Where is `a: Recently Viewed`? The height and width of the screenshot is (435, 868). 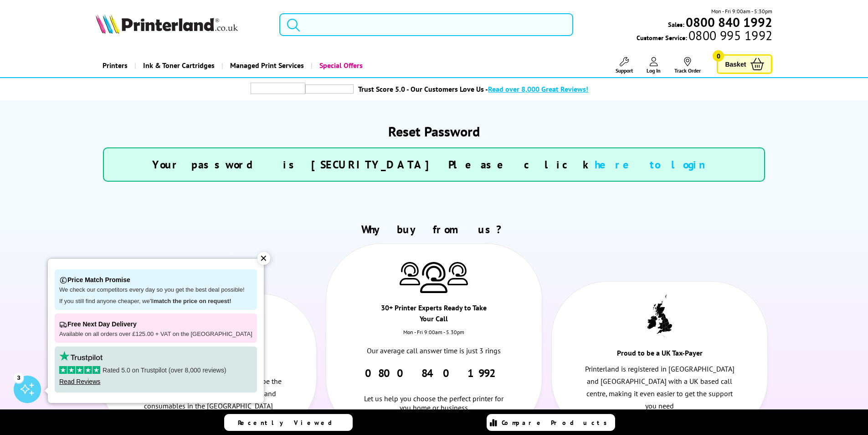 a: Recently Viewed is located at coordinates (289, 422).